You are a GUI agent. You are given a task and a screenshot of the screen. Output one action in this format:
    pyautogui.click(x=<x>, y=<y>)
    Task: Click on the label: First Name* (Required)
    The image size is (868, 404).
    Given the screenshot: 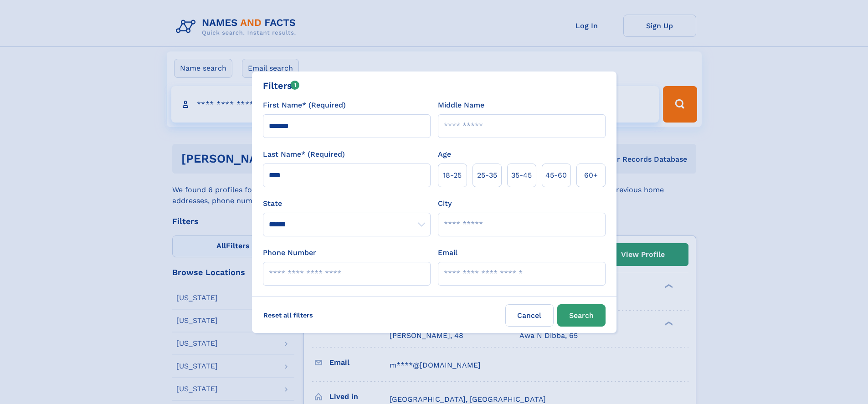 What is the action you would take?
    pyautogui.click(x=304, y=105)
    